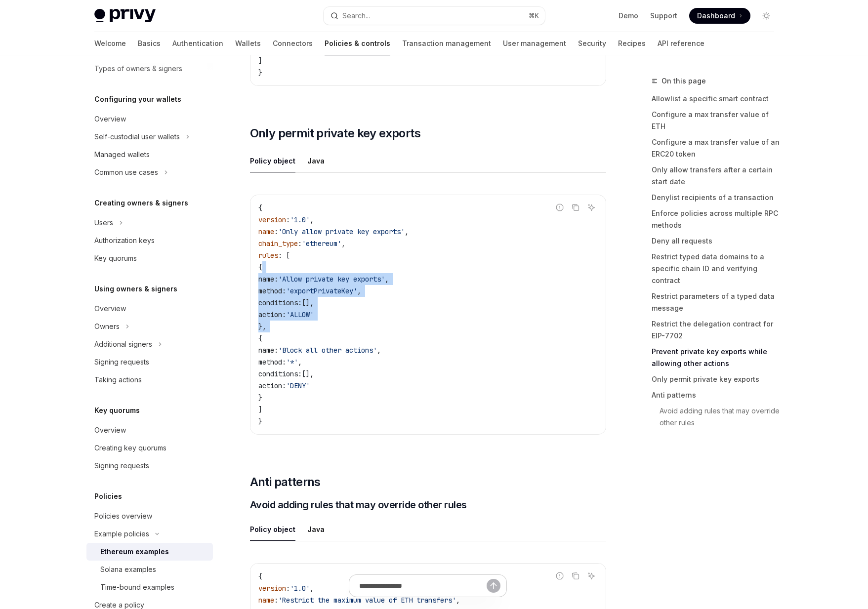 The width and height of the screenshot is (868, 609). What do you see at coordinates (446, 43) in the screenshot?
I see `a: Transaction management` at bounding box center [446, 43].